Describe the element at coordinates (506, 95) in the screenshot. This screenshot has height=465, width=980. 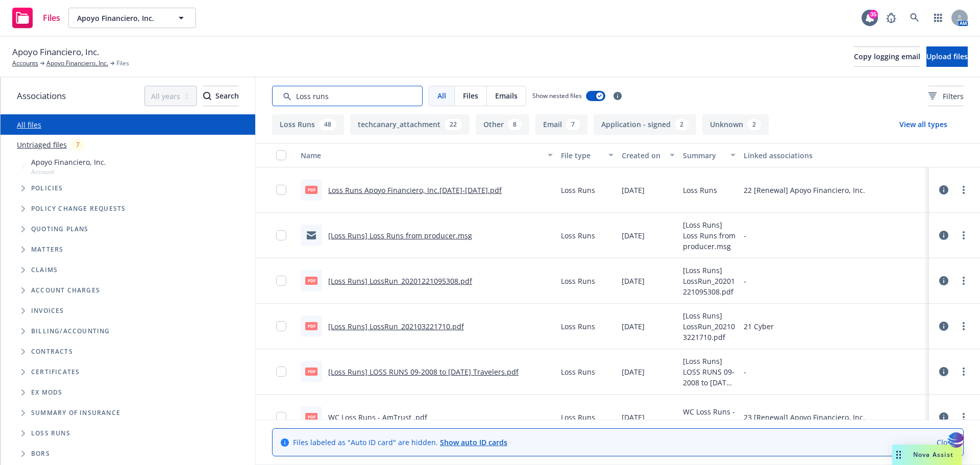
I see `span: Emails` at that location.